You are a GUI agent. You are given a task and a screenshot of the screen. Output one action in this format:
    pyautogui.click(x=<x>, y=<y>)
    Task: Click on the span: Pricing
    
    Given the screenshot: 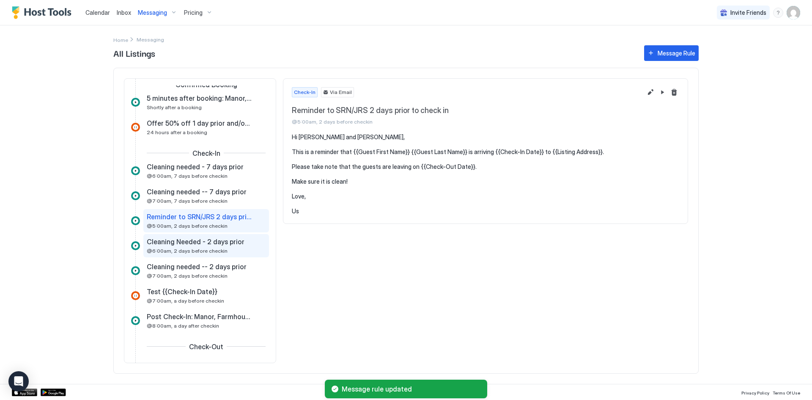 What is the action you would take?
    pyautogui.click(x=193, y=13)
    